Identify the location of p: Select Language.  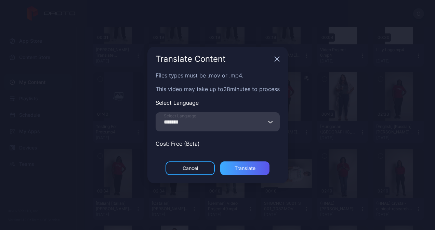
(217, 103).